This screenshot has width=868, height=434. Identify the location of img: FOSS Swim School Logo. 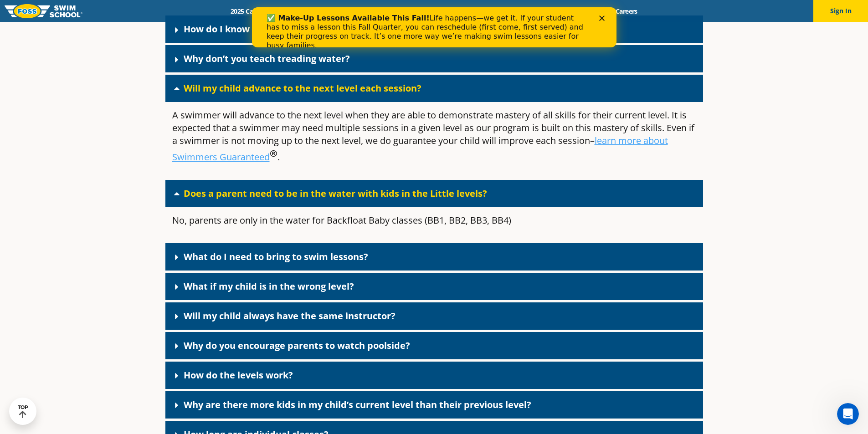
(43, 11).